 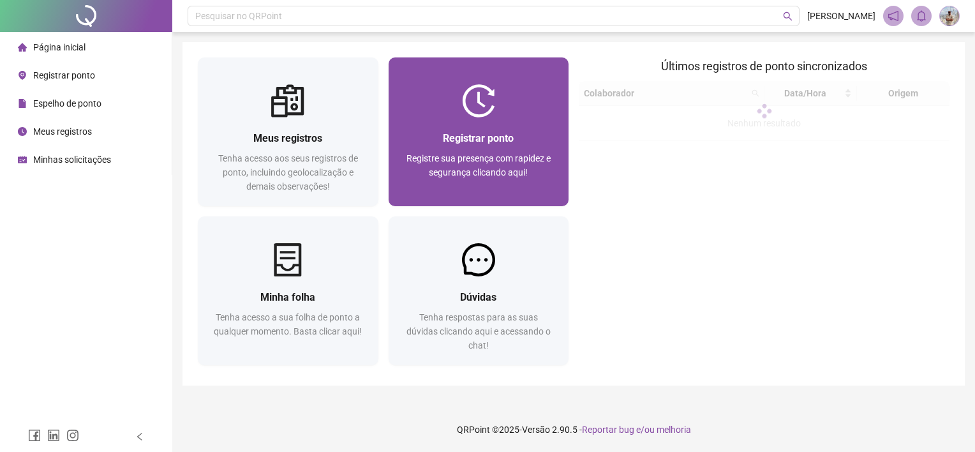 I want to click on a: Meus registrosTenha acesso aos seus registros de ponto, incluindo geolocalização e demais observa..., so click(x=288, y=131).